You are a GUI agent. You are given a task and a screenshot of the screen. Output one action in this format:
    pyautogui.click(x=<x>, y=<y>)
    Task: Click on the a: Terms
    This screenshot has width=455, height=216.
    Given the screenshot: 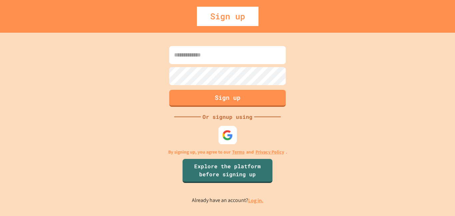 What is the action you would take?
    pyautogui.click(x=238, y=152)
    